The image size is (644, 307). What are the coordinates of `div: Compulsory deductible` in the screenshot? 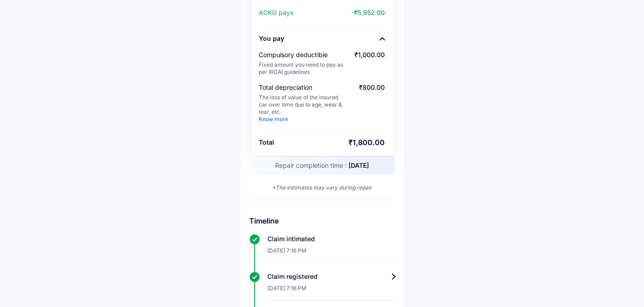 It's located at (303, 55).